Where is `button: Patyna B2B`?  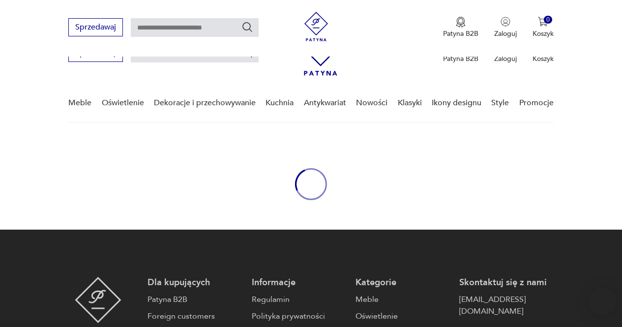
button: Patyna B2B is located at coordinates (461, 28).